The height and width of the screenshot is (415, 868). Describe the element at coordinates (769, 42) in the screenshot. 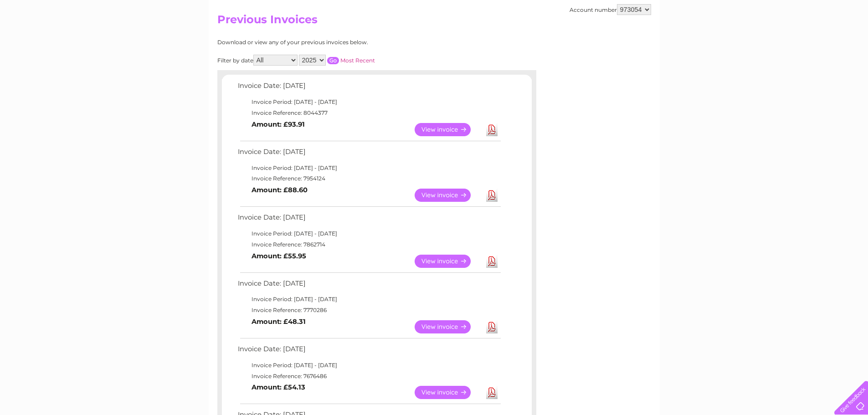

I see `a: Telecoms` at that location.